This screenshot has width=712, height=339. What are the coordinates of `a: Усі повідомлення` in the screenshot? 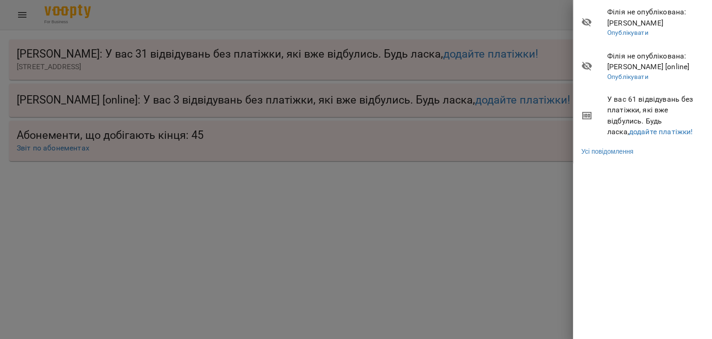 It's located at (607, 151).